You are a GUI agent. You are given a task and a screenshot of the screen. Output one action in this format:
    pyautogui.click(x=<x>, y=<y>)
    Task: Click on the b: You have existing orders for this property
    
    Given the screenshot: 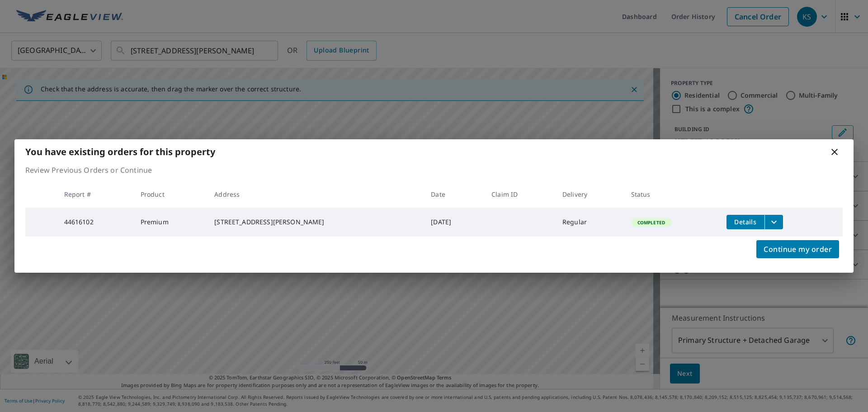 What is the action you would take?
    pyautogui.click(x=120, y=151)
    